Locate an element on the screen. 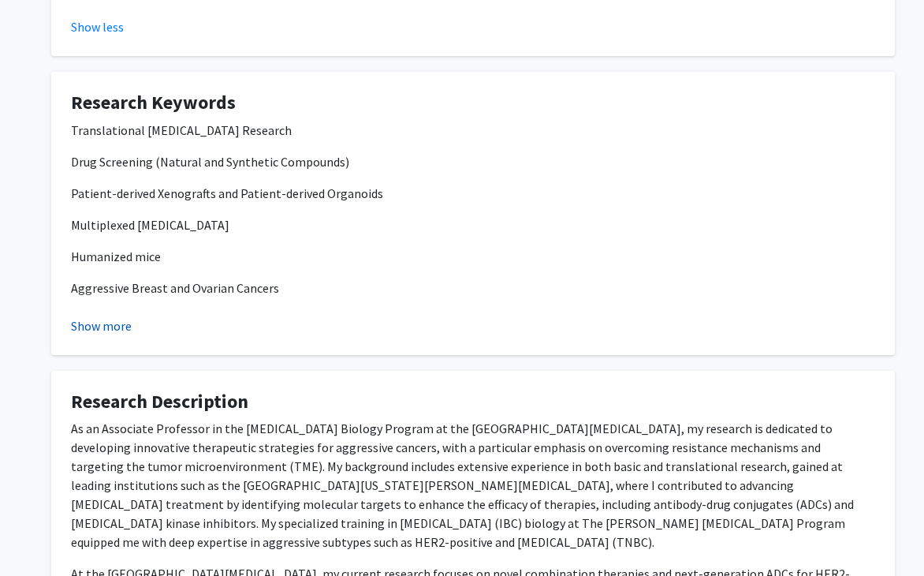 The image size is (924, 576). button: Show more is located at coordinates (101, 326).